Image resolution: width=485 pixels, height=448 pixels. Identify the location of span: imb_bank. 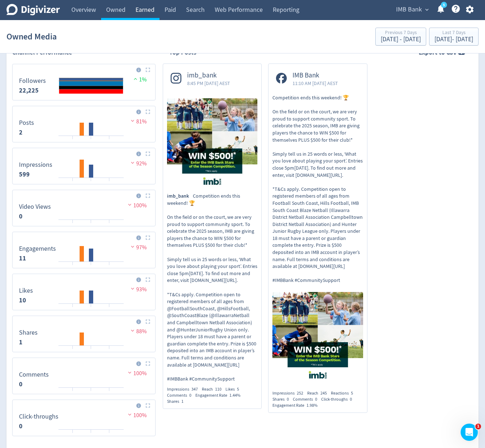
(208, 75).